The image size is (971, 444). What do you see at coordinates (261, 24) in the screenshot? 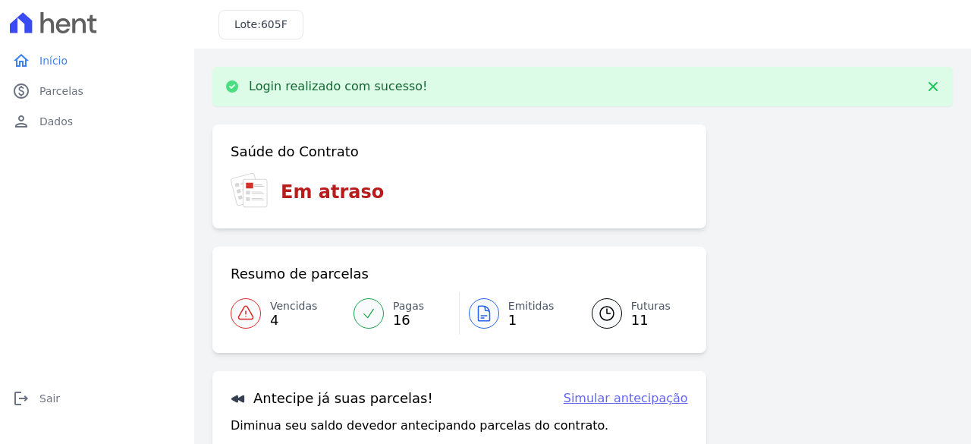
I see `h3: Lote:` at bounding box center [261, 24].